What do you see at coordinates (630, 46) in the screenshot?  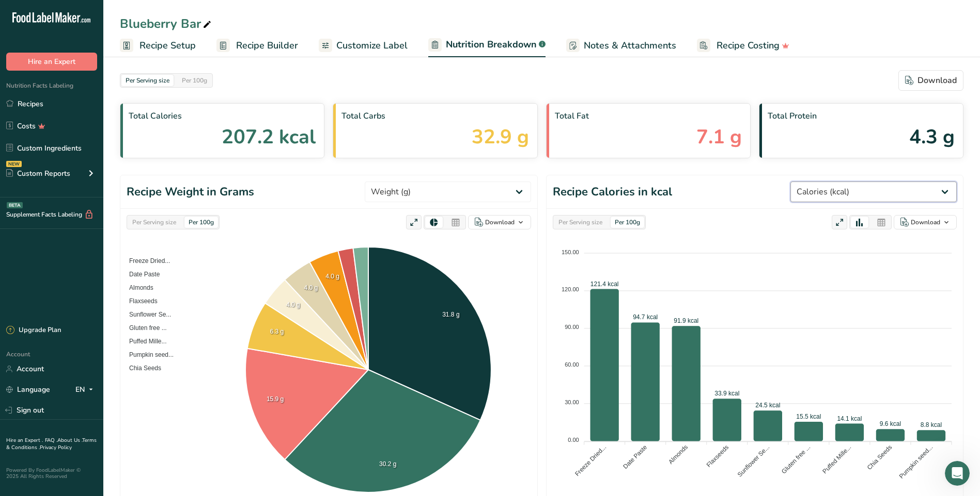 I see `span: Notes & Attachments` at bounding box center [630, 46].